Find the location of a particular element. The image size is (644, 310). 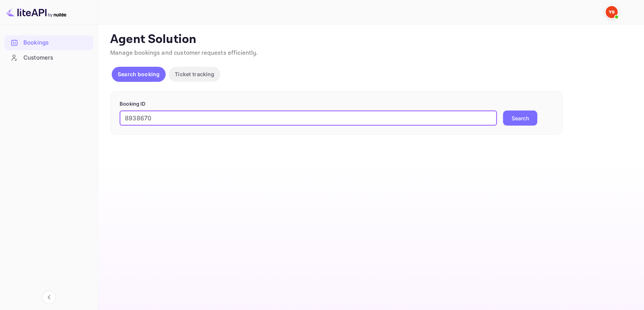

p: Search booking is located at coordinates (138, 74).